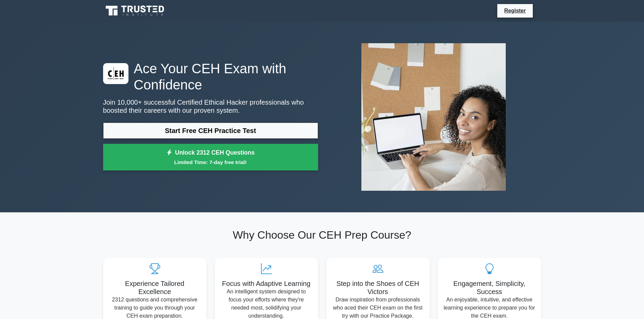 The height and width of the screenshot is (319, 644). Describe the element at coordinates (378, 288) in the screenshot. I see `h5: Step into the Shoes of CEH Victors` at that location.